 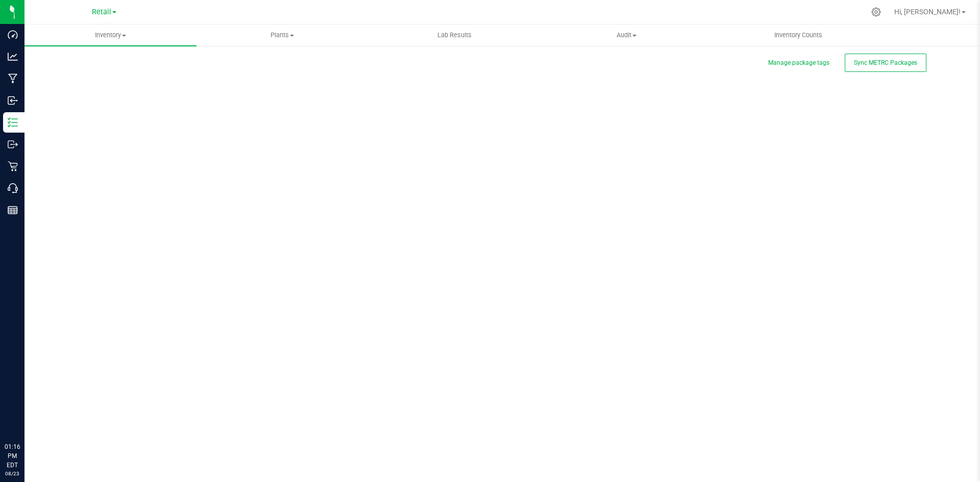 What do you see at coordinates (454, 35) in the screenshot?
I see `span: Lab Results` at bounding box center [454, 35].